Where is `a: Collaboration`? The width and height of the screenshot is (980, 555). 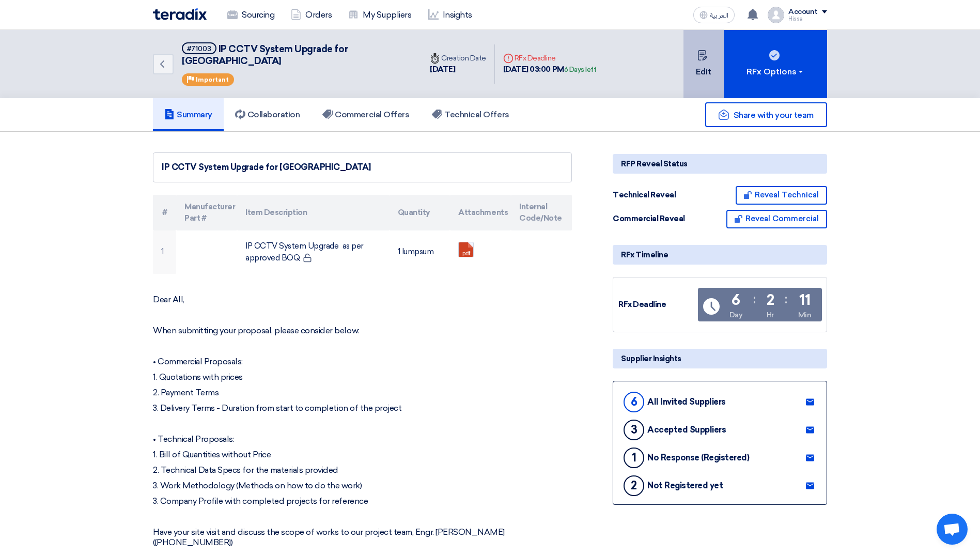 a: Collaboration is located at coordinates (268, 115).